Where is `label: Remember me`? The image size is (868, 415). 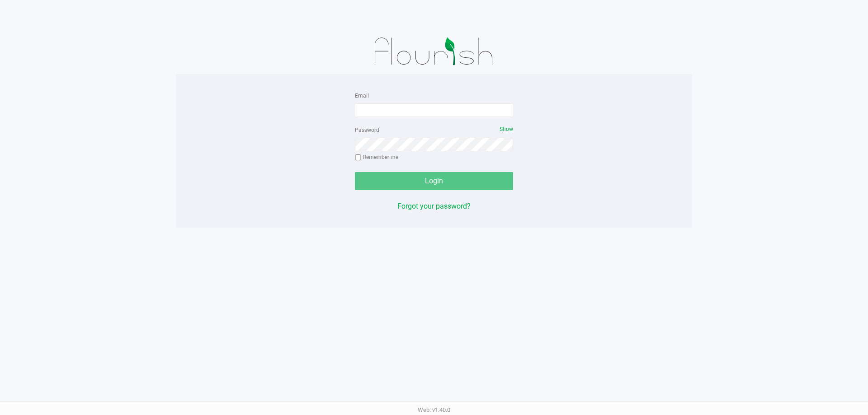 label: Remember me is located at coordinates (376, 157).